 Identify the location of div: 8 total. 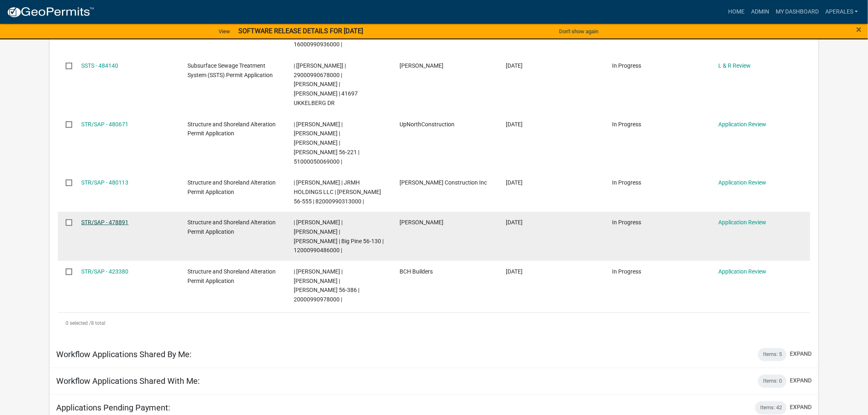
(434, 323).